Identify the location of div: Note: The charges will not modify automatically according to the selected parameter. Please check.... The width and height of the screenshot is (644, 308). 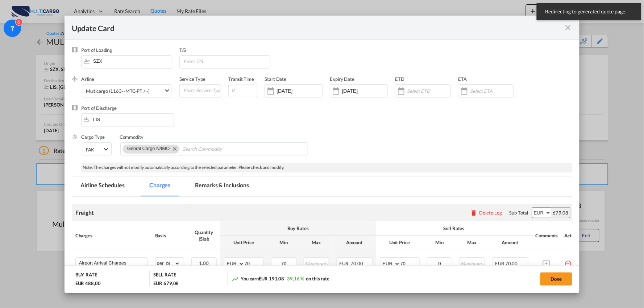
(327, 167).